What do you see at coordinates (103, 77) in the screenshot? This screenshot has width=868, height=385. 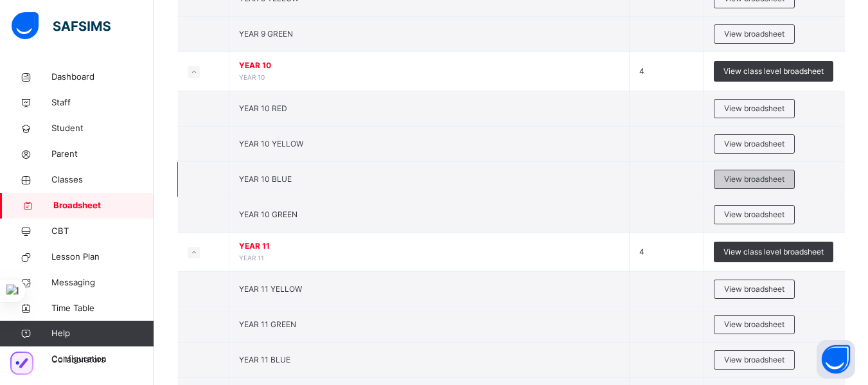 I see `span: Dashboard` at bounding box center [103, 77].